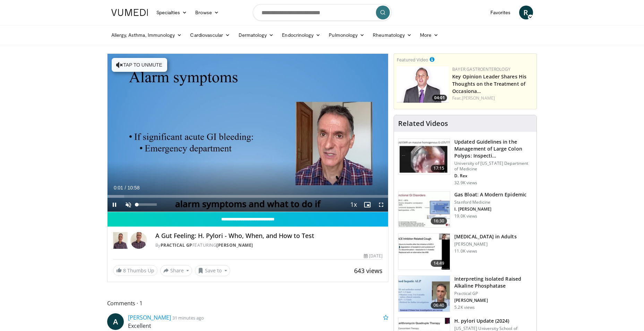 The width and height of the screenshot is (644, 331). Describe the element at coordinates (268, 245) in the screenshot. I see `div: By FEATURING` at that location.